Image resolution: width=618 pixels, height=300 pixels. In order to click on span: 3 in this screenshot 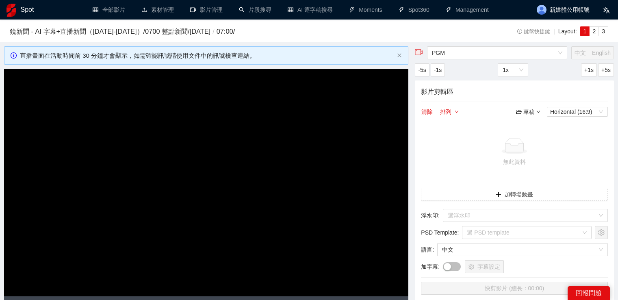, I will do `click(603, 31)`.